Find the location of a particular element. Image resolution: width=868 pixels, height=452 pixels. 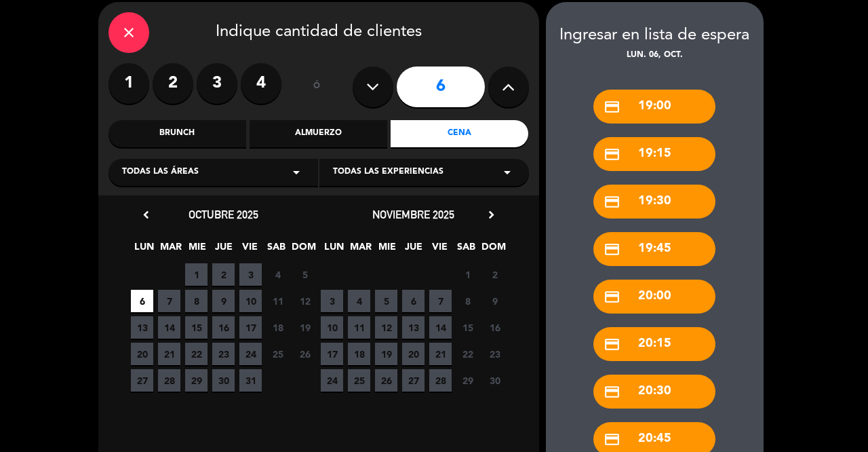

div: Brunch is located at coordinates (177, 134).